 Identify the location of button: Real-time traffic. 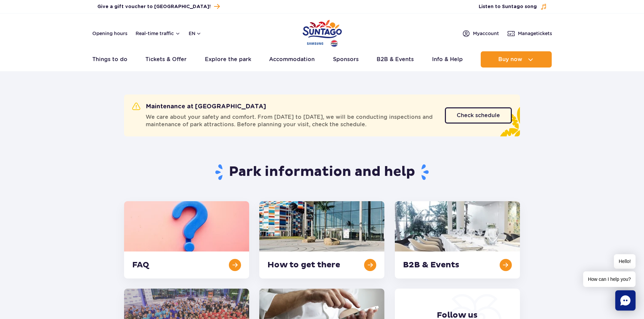
(158, 33).